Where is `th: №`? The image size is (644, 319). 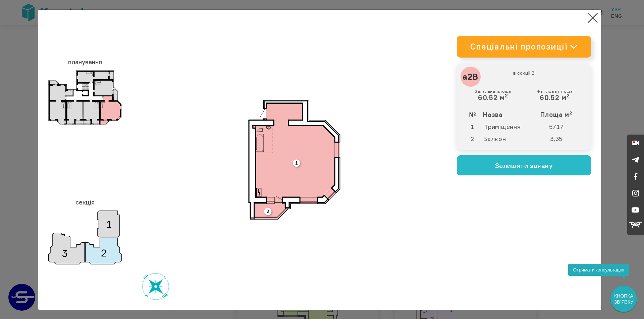 th: № is located at coordinates (473, 115).